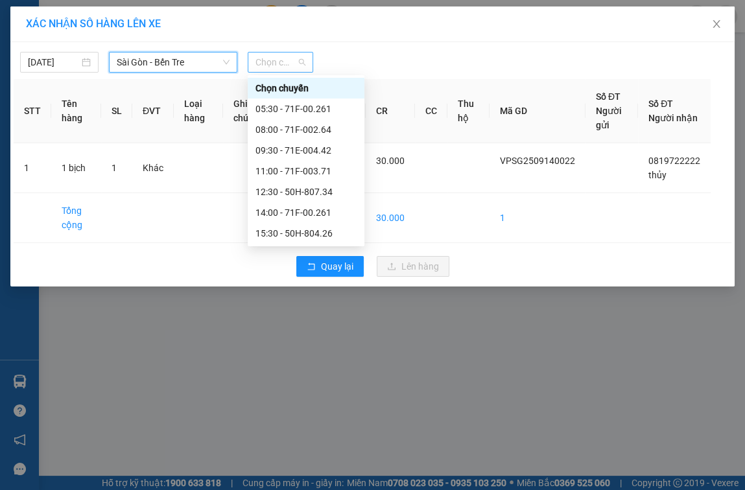 This screenshot has height=490, width=745. Describe the element at coordinates (306, 130) in the screenshot. I see `div: 08:00 - 71F-002.64` at that location.